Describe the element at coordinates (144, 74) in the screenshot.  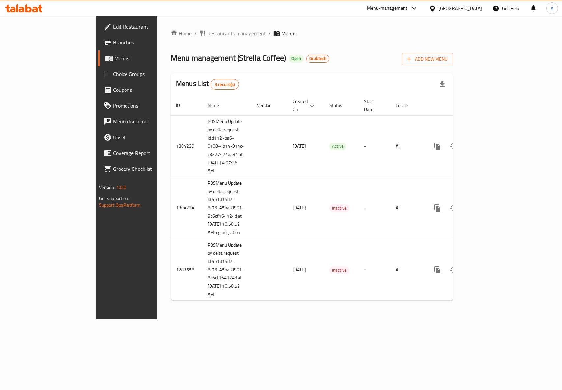
I see `a: Choice Groups` at that location.